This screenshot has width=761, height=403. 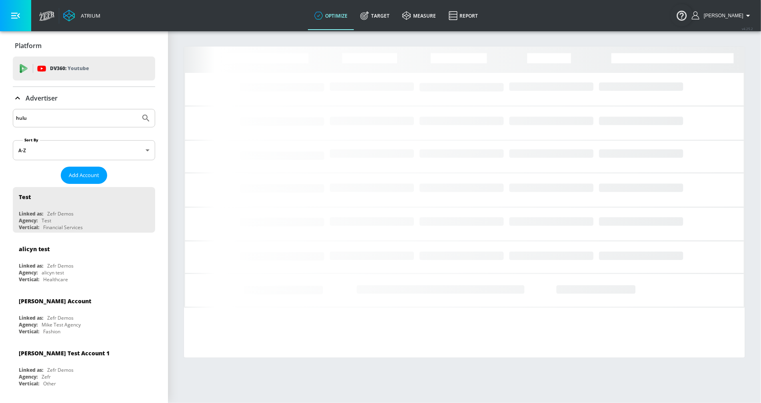 I want to click on p: DV360:, so click(x=69, y=68).